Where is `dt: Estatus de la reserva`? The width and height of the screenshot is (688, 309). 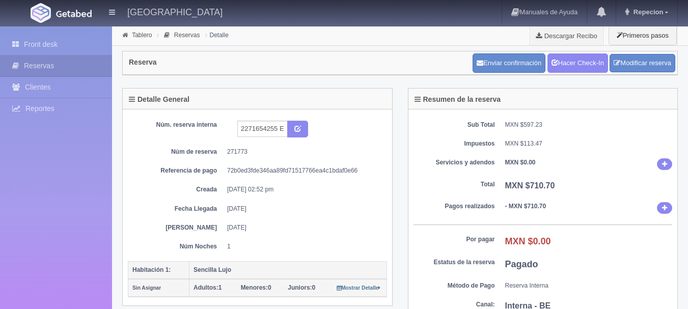
dt: Estatus de la reserva is located at coordinates (454, 262).